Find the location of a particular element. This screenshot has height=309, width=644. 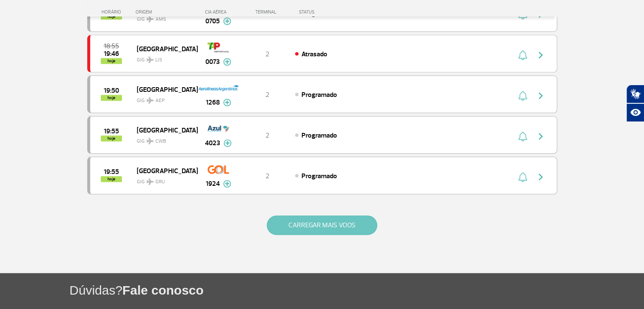

div: TERMINAL is located at coordinates (267, 12).